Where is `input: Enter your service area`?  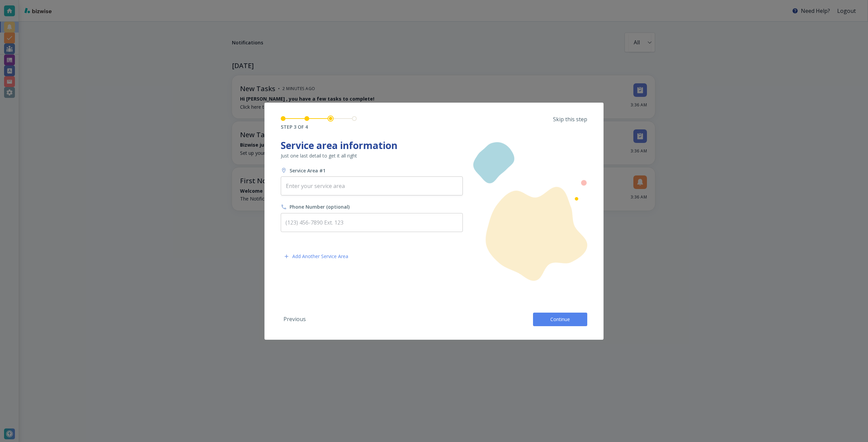
input: Enter your service area is located at coordinates (372, 186).